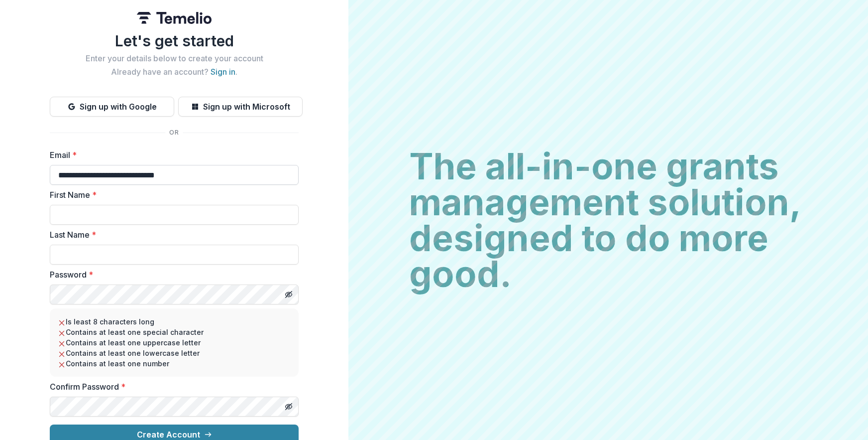 The height and width of the screenshot is (440, 868). I want to click on label: Email, so click(171, 155).